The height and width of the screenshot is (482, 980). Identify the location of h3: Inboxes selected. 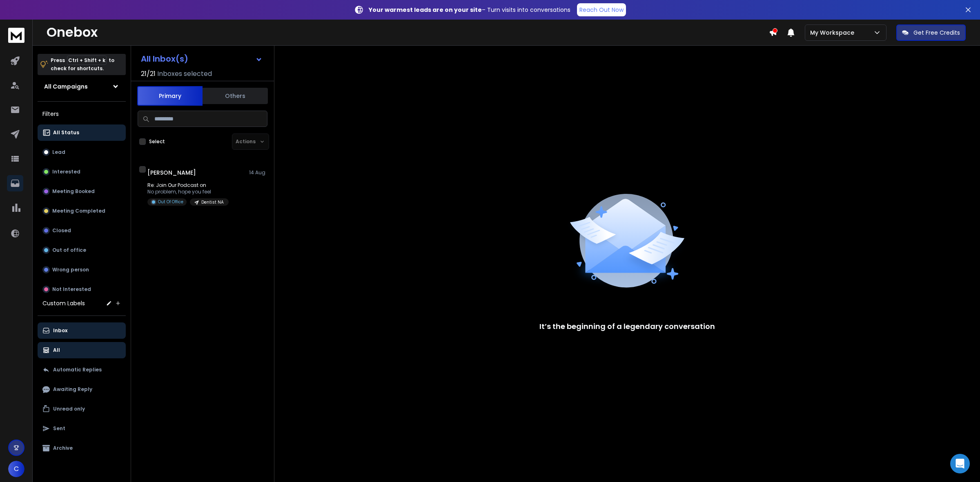
(184, 74).